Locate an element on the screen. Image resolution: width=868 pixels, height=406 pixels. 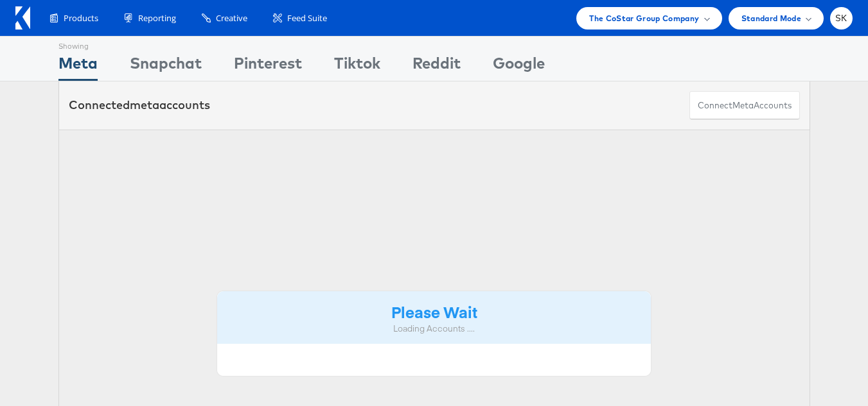
button: ConnectmetaAccounts is located at coordinates (745, 105).